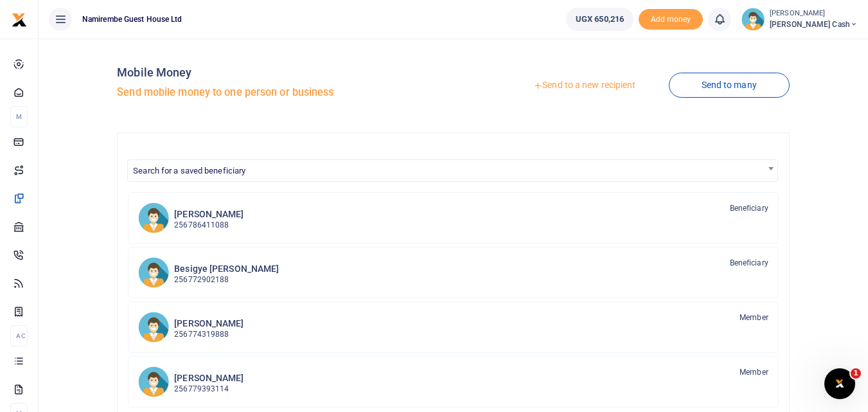 This screenshot has width=868, height=412. I want to click on p: 256774319888, so click(209, 335).